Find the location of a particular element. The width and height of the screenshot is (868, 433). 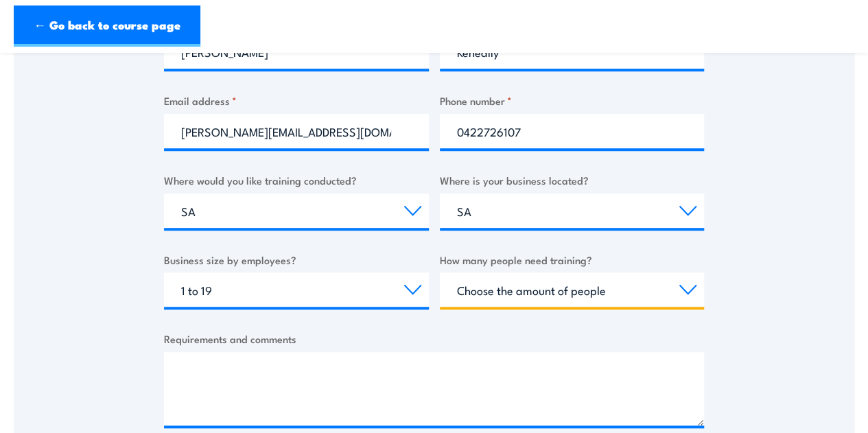

label: Email address is located at coordinates (296, 101).